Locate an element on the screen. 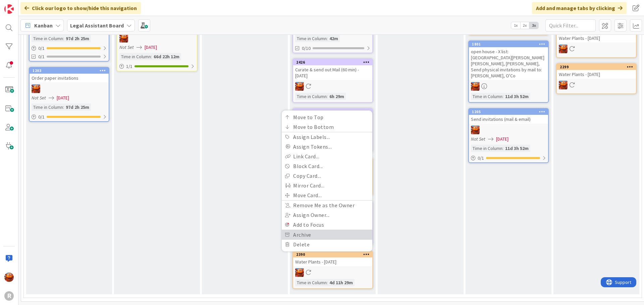 The image size is (644, 305). div: 6h 29m is located at coordinates (337, 96).